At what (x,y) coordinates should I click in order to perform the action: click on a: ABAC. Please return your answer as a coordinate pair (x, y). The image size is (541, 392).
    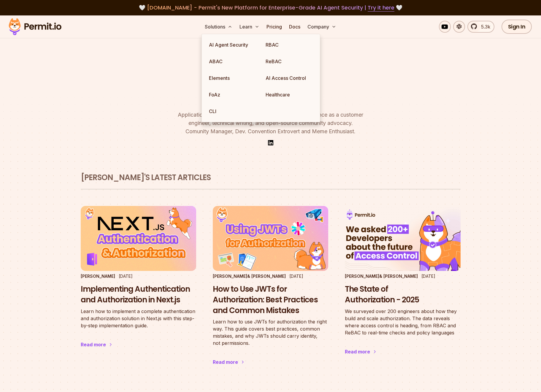
    Looking at the image, I should click on (232, 61).